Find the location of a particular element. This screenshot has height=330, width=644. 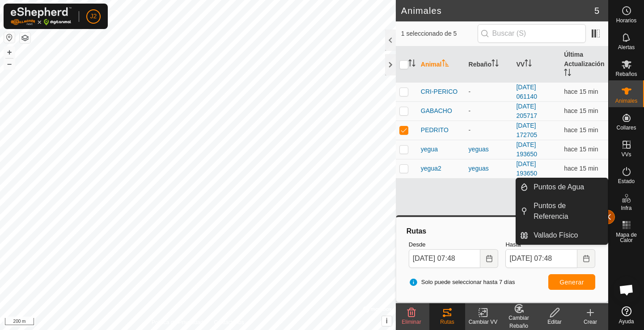

th: Rebaño is located at coordinates (489, 65).